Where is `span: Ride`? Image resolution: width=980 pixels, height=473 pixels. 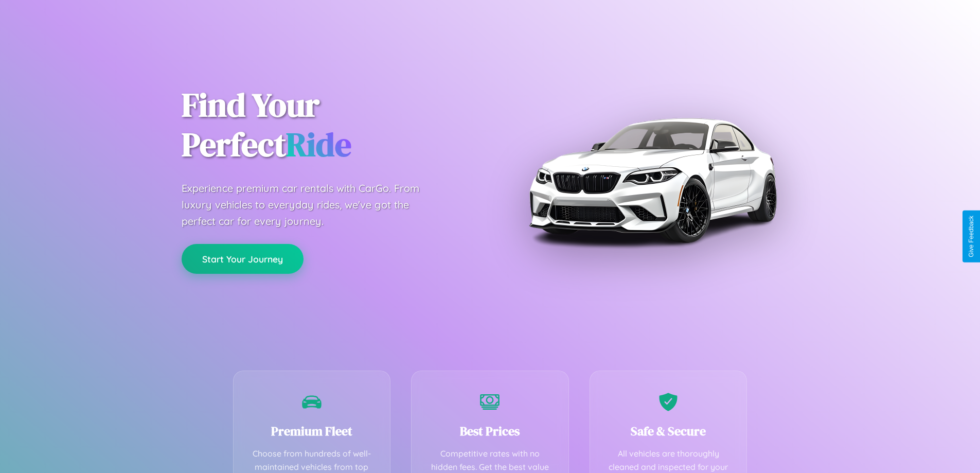 span: Ride is located at coordinates (318, 144).